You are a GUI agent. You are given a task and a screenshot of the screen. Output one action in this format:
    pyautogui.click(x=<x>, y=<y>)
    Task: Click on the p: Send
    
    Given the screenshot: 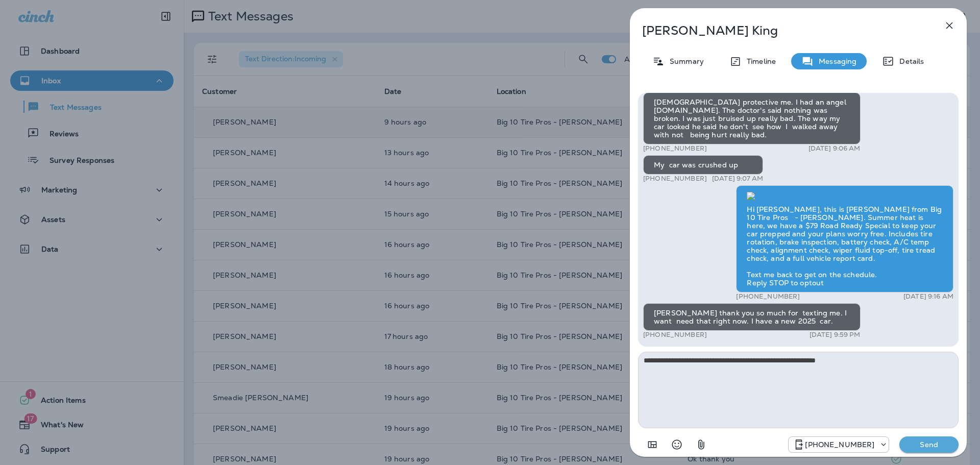 What is the action you would take?
    pyautogui.click(x=929, y=444)
    